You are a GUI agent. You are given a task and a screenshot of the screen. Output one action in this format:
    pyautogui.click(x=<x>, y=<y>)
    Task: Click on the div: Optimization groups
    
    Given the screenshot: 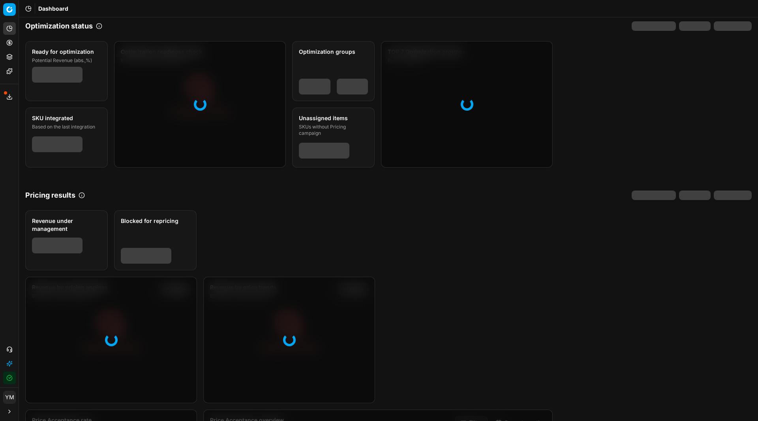 What is the action you would take?
    pyautogui.click(x=333, y=52)
    